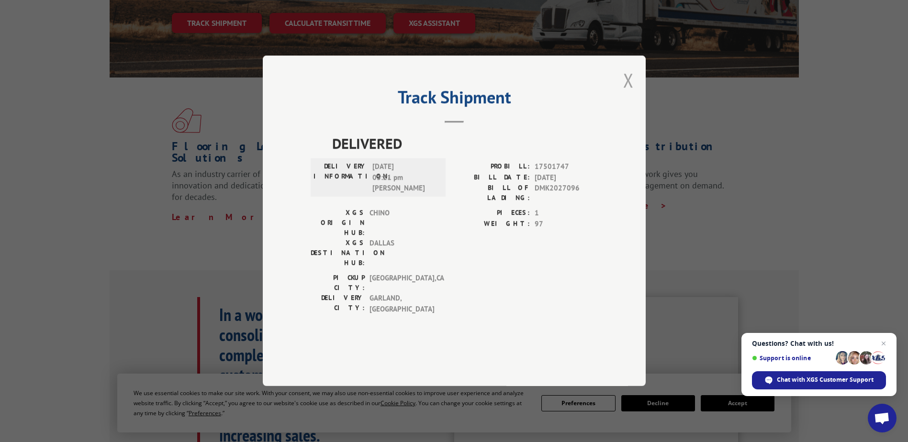  Describe the element at coordinates (402, 223) in the screenshot. I see `span: CHINO` at that location.